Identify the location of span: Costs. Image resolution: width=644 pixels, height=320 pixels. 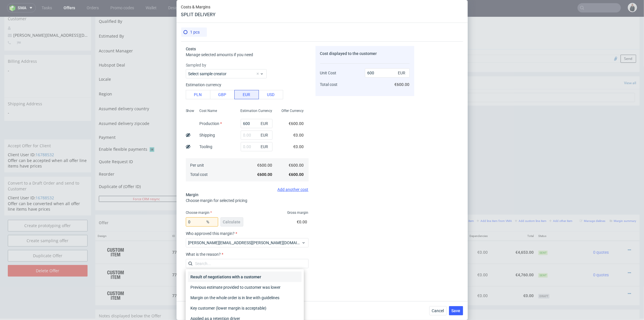
(191, 49).